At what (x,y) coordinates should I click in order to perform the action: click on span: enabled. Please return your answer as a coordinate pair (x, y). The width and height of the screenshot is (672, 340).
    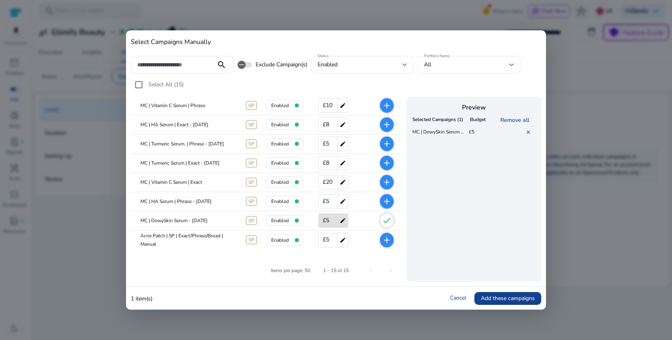
    Looking at the image, I should click on (328, 64).